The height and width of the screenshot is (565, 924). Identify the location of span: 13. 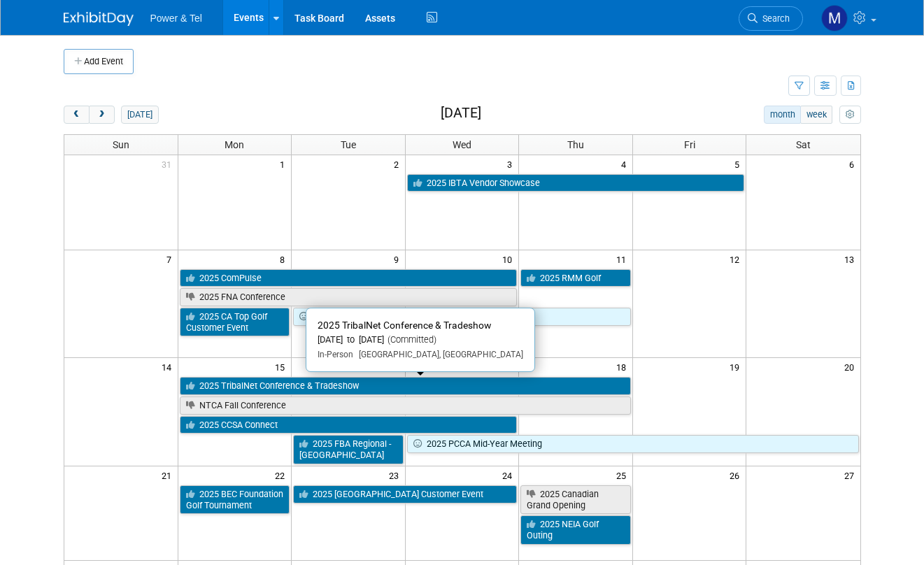
(852, 258).